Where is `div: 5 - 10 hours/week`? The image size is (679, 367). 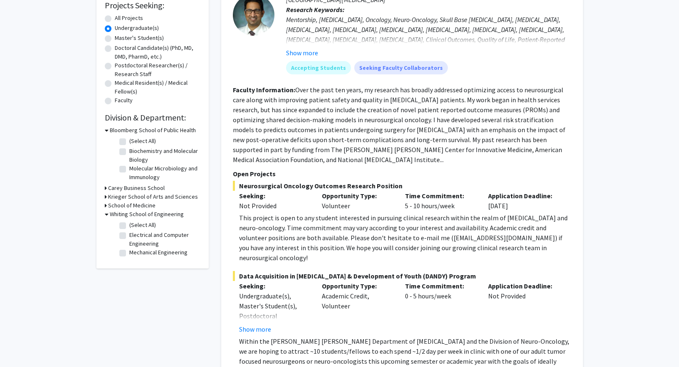 div: 5 - 10 hours/week is located at coordinates (441, 201).